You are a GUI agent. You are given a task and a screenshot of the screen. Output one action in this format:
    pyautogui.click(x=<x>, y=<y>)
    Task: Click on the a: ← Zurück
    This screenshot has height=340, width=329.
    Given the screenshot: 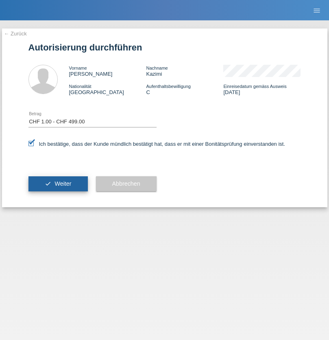 What is the action you would take?
    pyautogui.click(x=15, y=33)
    